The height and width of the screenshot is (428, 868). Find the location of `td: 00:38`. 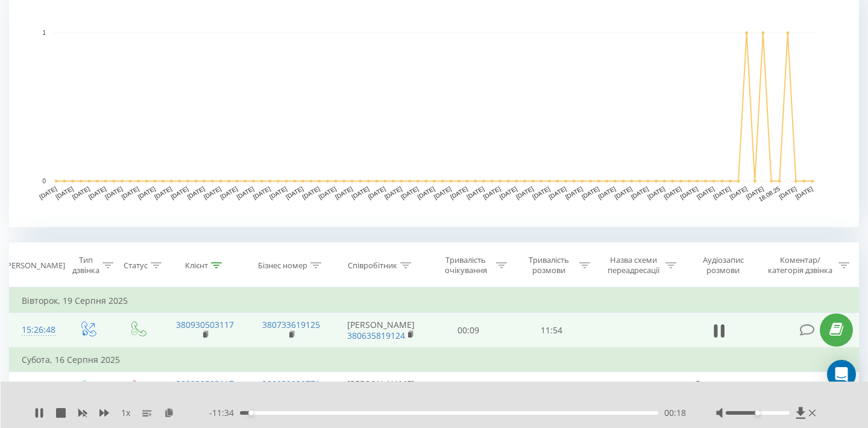

td: 00:38 is located at coordinates (469, 389).